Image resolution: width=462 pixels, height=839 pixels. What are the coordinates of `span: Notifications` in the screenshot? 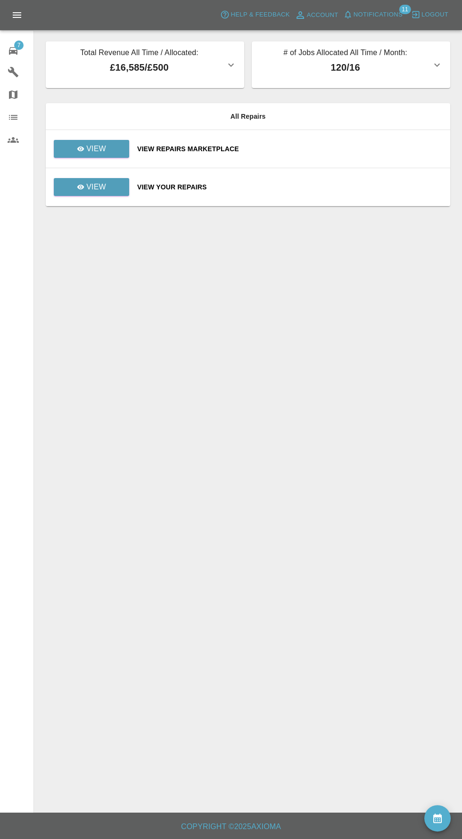 It's located at (378, 15).